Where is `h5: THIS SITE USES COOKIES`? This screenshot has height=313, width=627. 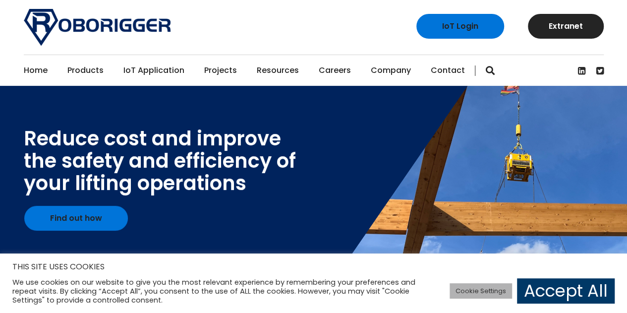 h5: THIS SITE USES COOKIES is located at coordinates (313, 267).